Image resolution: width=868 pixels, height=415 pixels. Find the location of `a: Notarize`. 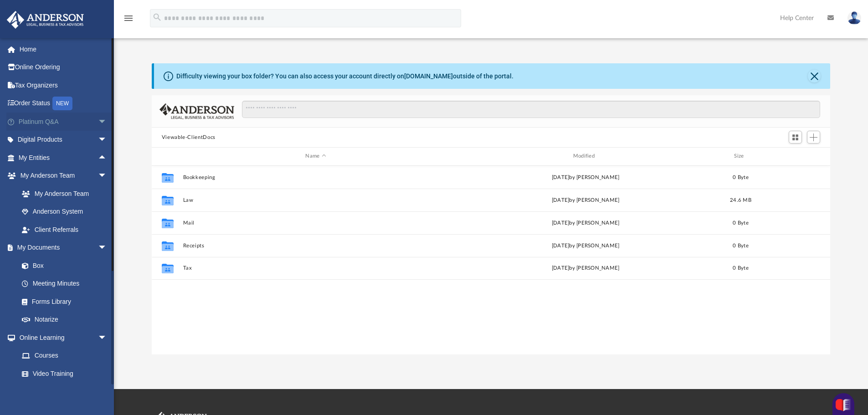

a: Notarize is located at coordinates (64, 320).